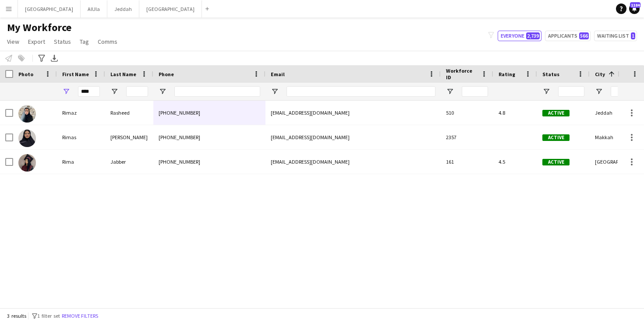 The height and width of the screenshot is (323, 644). I want to click on a: Export, so click(36, 42).